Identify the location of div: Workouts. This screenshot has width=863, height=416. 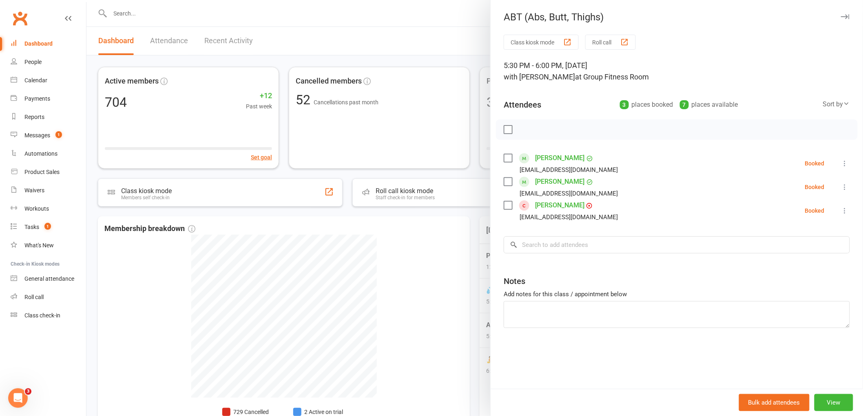
(37, 209).